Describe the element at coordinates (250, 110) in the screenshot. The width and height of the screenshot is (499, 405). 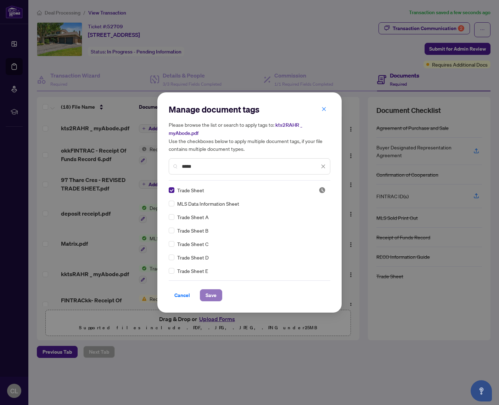
I see `h2: Manage document tags` at that location.